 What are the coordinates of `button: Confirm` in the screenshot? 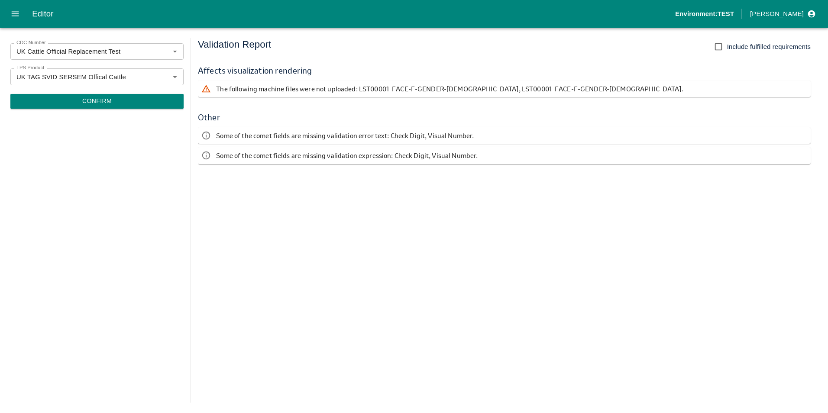 It's located at (97, 101).